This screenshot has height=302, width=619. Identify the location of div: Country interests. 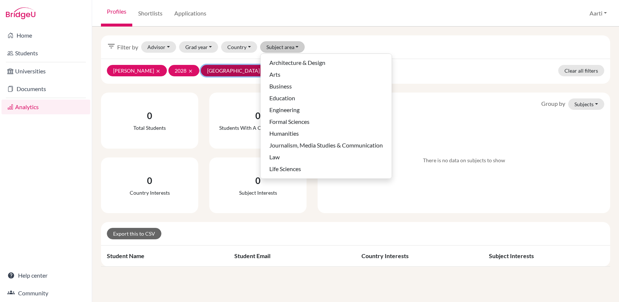
(150, 192).